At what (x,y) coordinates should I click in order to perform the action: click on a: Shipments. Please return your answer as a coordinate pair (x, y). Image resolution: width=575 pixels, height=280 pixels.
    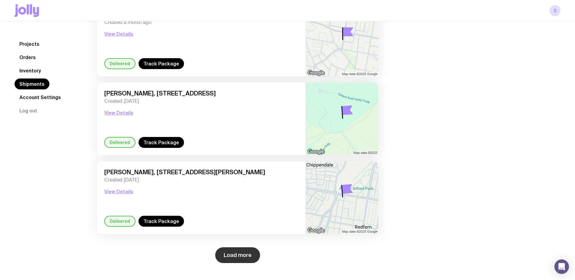
    Looking at the image, I should click on (32, 84).